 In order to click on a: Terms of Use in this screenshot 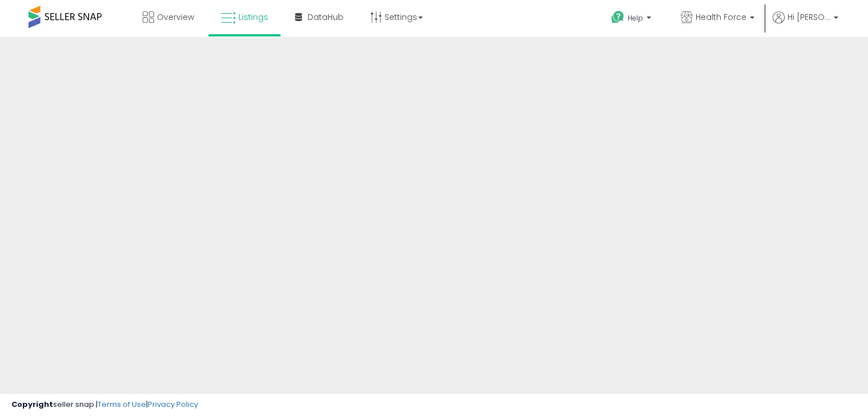, I will do `click(121, 404)`.